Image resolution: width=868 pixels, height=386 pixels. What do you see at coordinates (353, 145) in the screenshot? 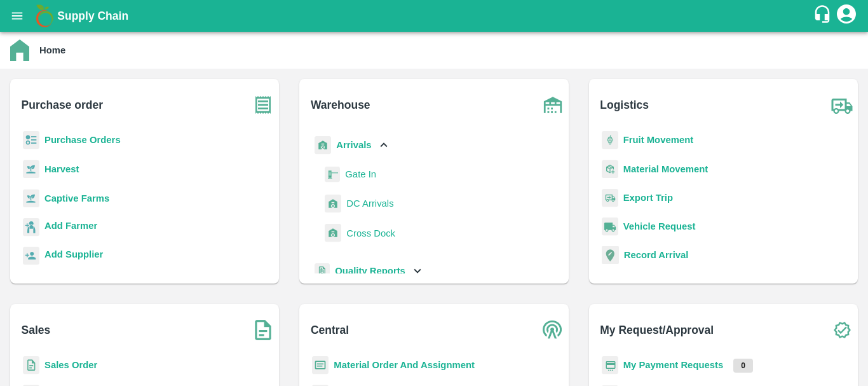
I see `div: Arrivals` at bounding box center [353, 145].